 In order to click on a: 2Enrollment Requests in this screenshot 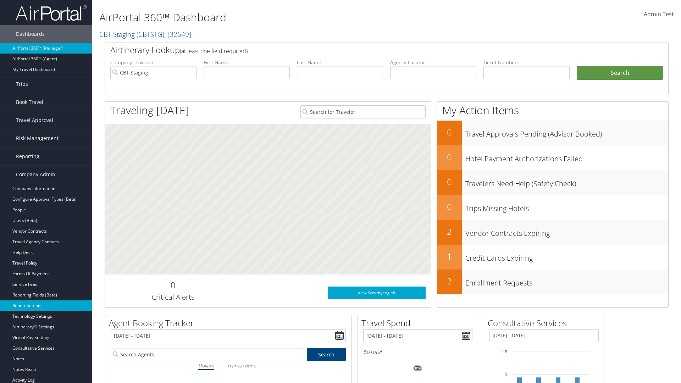, I will do `click(553, 282)`.